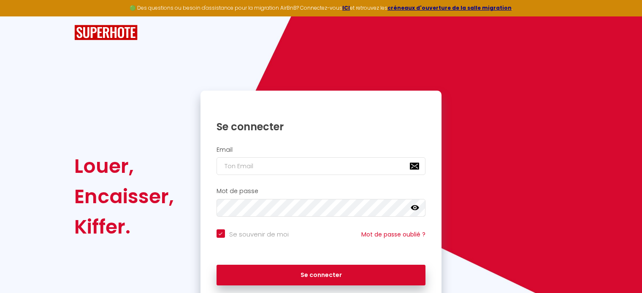  Describe the element at coordinates (346, 8) in the screenshot. I see `strong: ICI` at that location.